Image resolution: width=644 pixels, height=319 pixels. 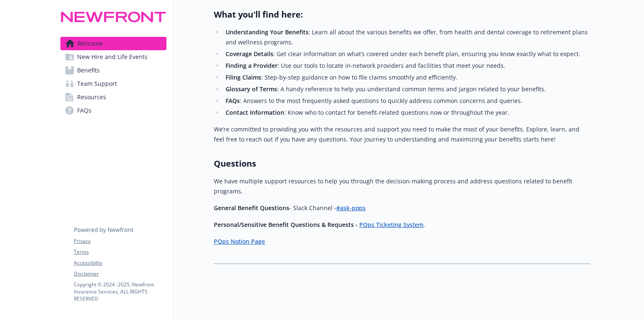 What do you see at coordinates (91, 97) in the screenshot?
I see `span: Resources` at bounding box center [91, 97].